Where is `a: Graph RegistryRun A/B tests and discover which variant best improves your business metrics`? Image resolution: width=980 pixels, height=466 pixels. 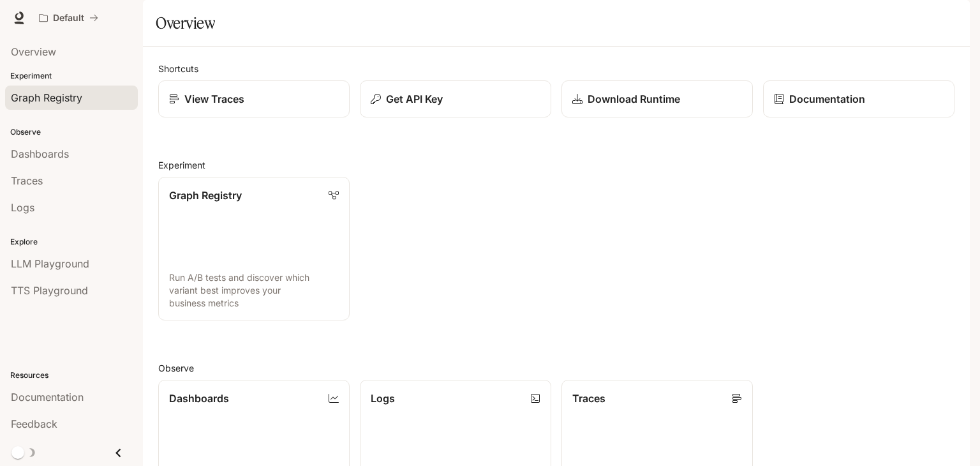 a: Graph RegistryRun A/B tests and discover which variant best improves your business metrics is located at coordinates (254, 248).